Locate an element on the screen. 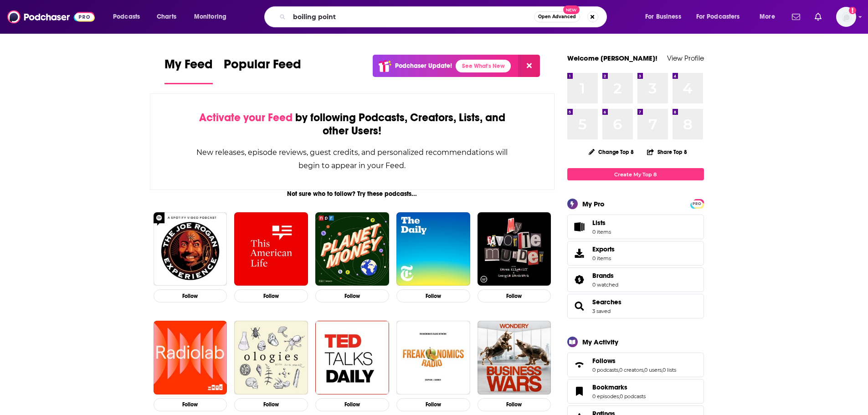 The width and height of the screenshot is (868, 415). a: My Favorite Murder with Karen Kilgariff and Georgia Hardstark is located at coordinates (514, 249).